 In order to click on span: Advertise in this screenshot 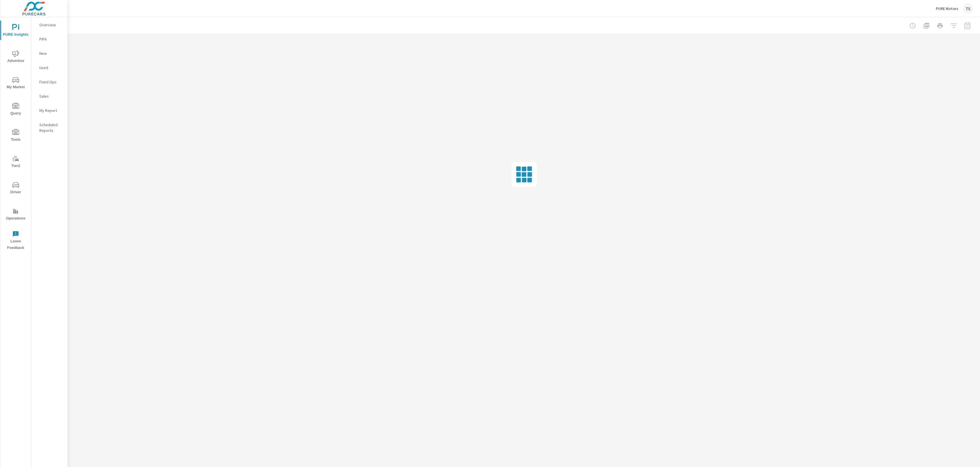, I will do `click(16, 57)`.